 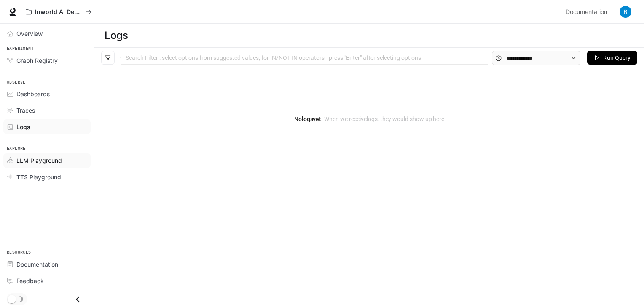 I want to click on button: All workspaces, so click(x=59, y=12).